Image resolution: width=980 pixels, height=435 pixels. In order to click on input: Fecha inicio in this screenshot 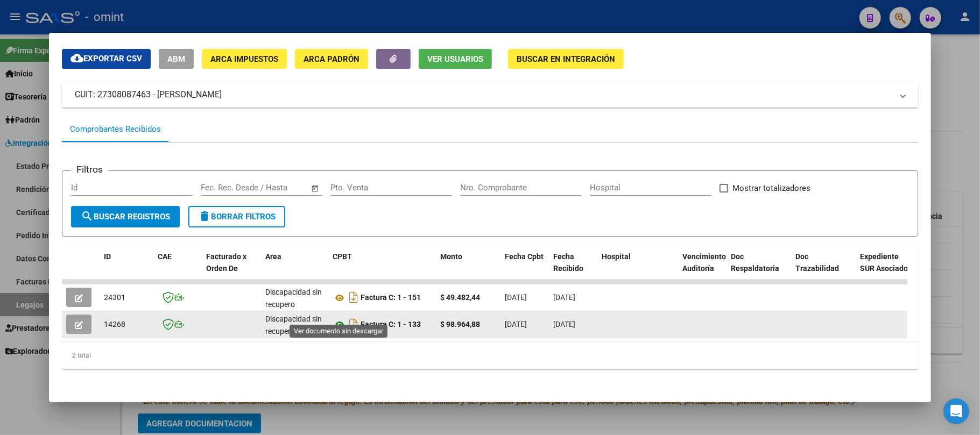, I will do `click(223, 188)`.